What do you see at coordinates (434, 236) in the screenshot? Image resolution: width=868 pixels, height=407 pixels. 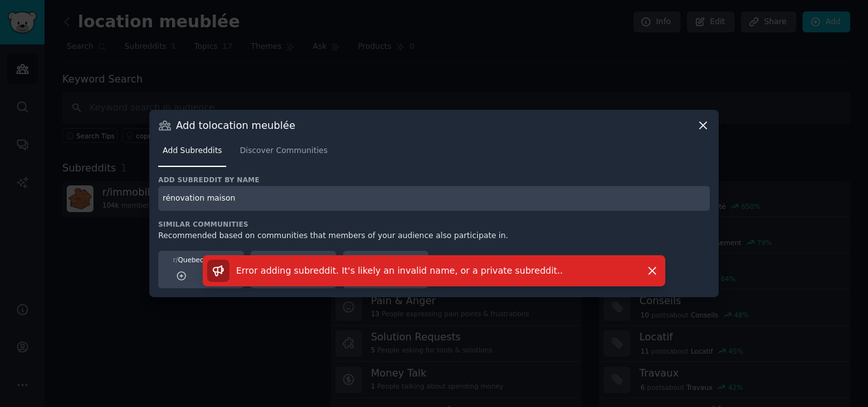 I see `div: Recommended based on communities that members of your audience also participate in.` at bounding box center [434, 236].